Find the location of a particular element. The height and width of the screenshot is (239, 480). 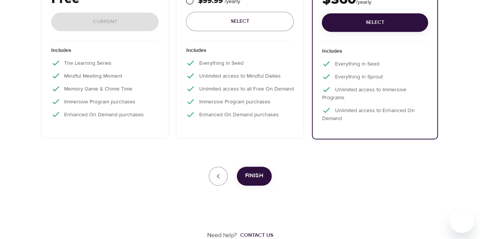

a: Contact us is located at coordinates (255, 235).